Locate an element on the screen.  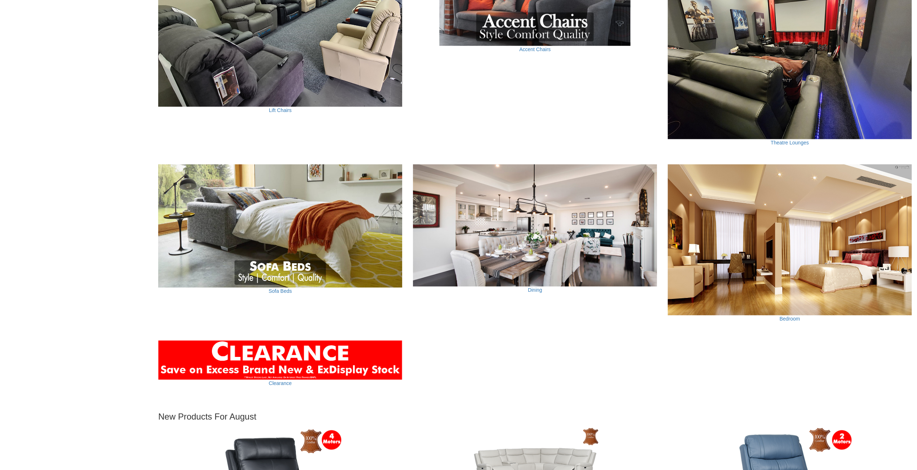
a: Lift Chairs is located at coordinates (280, 110).